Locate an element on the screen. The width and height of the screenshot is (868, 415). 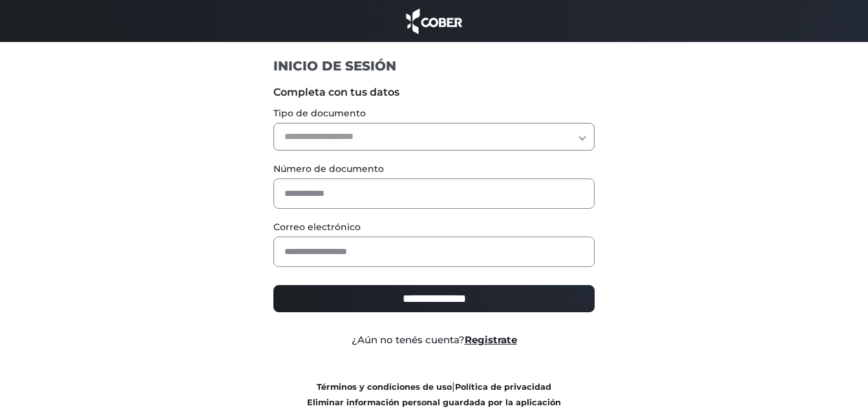
a: Eliminar información personal guardada por la aplicación is located at coordinates (434, 402).